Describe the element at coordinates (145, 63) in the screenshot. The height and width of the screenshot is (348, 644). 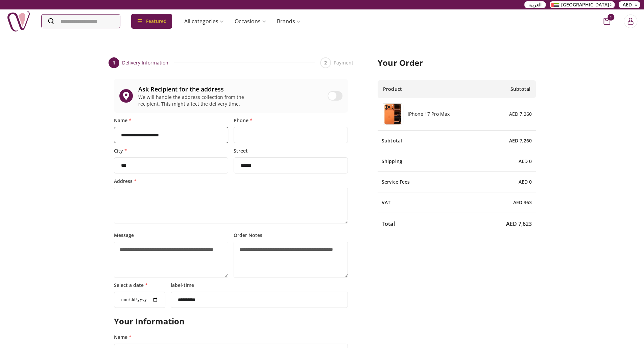
I see `span: Delivery Information` at that location.